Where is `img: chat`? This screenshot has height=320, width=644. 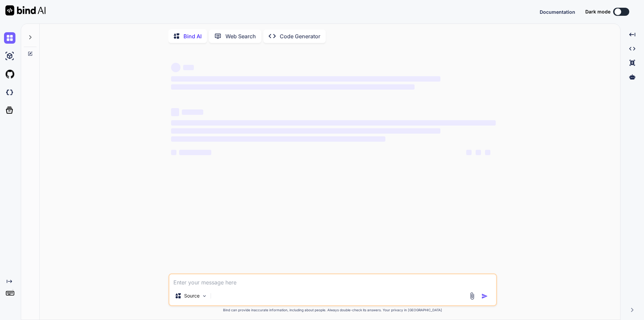
img: chat is located at coordinates (10, 38).